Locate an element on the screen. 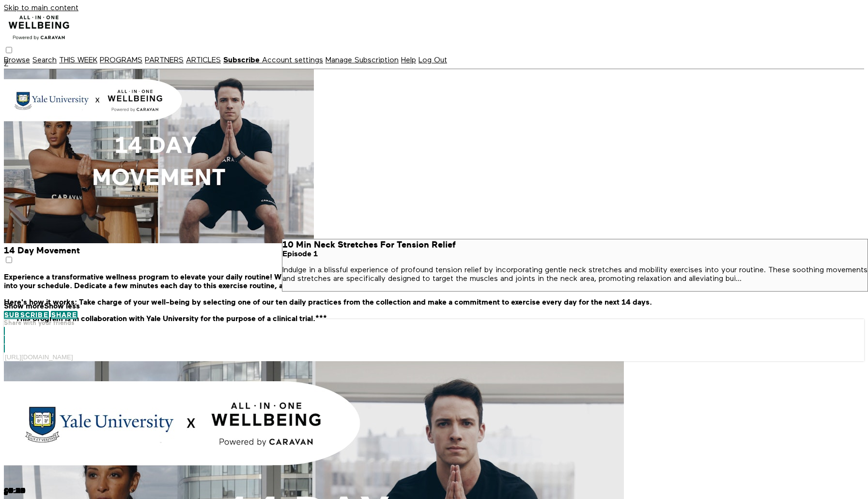 The height and width of the screenshot is (499, 868). img: CARAVAN is located at coordinates (39, 25).